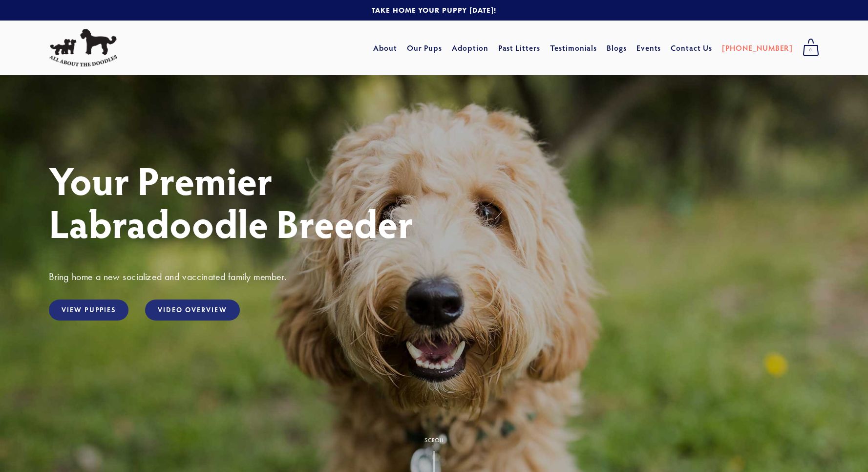 Image resolution: width=868 pixels, height=472 pixels. I want to click on h3: Bring home a new socialized and vaccinated family member., so click(434, 276).